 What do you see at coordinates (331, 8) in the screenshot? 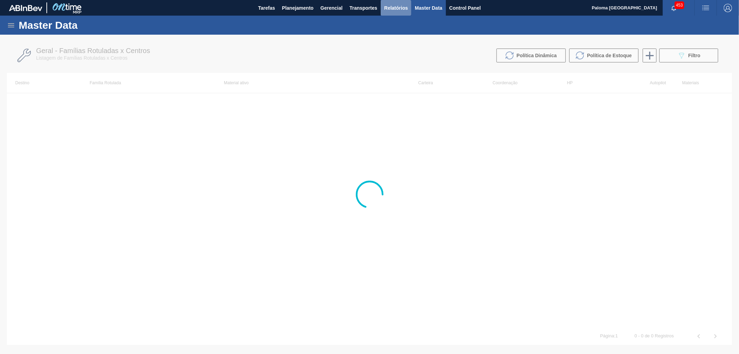
I see `span: Gerencial` at bounding box center [331, 8].